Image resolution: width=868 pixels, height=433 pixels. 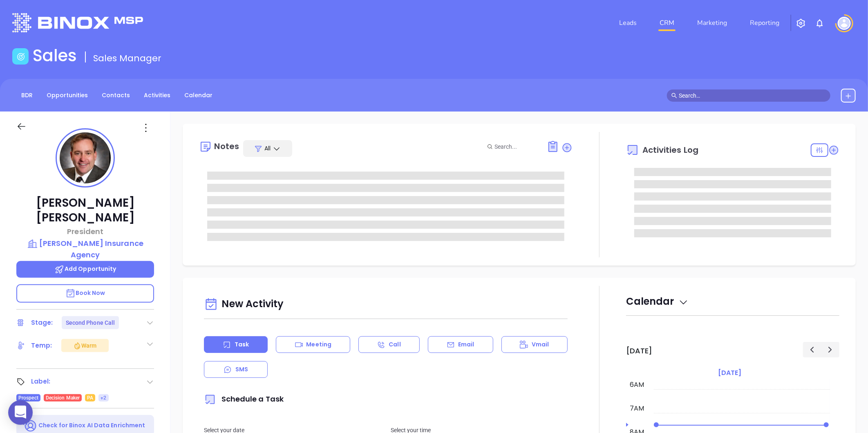 I want to click on a: CRM, so click(x=667, y=23).